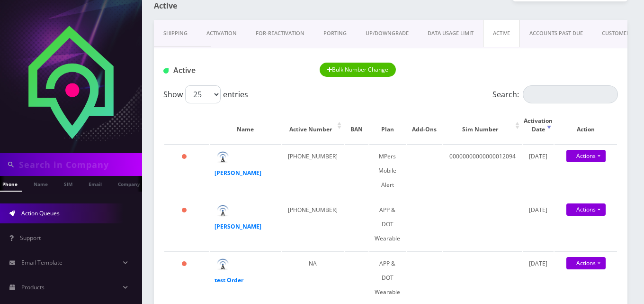 The height and width of the screenshot is (304, 644). I want to click on td: MPers Mobile Alert, so click(388, 170).